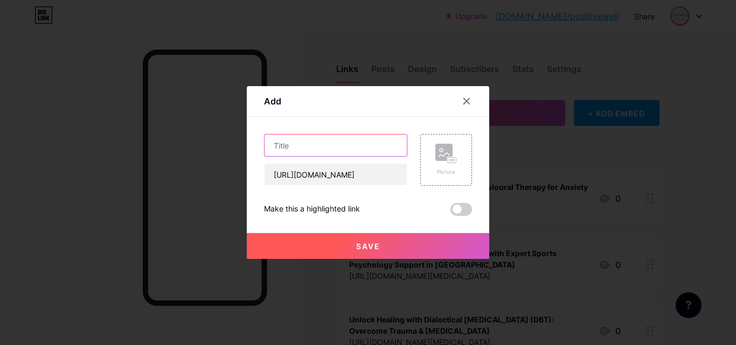 This screenshot has height=345, width=736. Describe the element at coordinates (336, 175) in the screenshot. I see `input: URL` at that location.